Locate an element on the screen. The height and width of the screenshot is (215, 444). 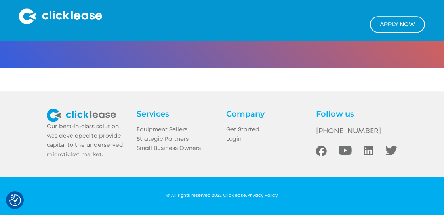
a: Get Started is located at coordinates (267, 130).